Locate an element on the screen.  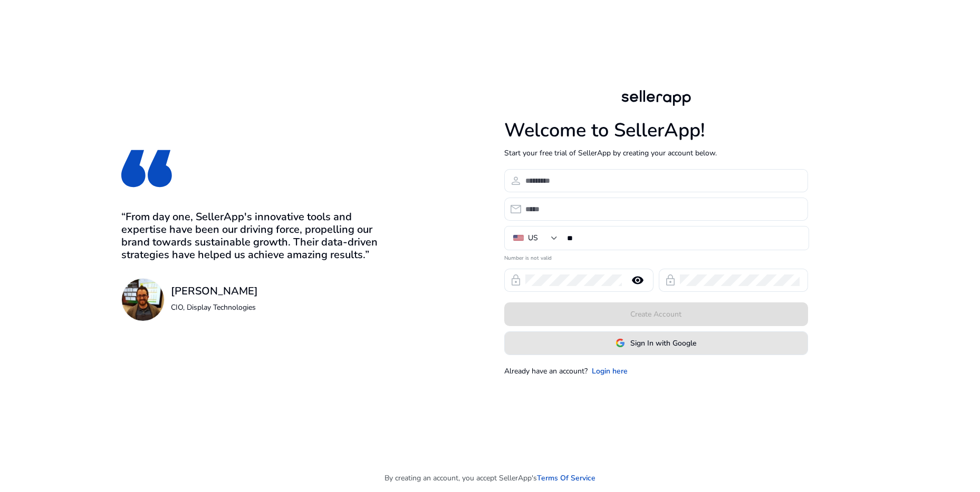
button: Sign In with Google is located at coordinates (655, 343).